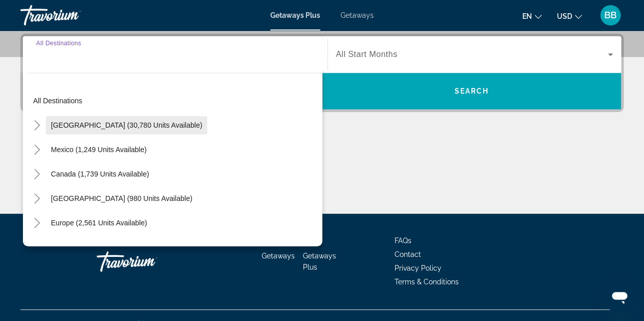 The height and width of the screenshot is (321, 644). I want to click on button: Mexico (1,249 units available), so click(99, 150).